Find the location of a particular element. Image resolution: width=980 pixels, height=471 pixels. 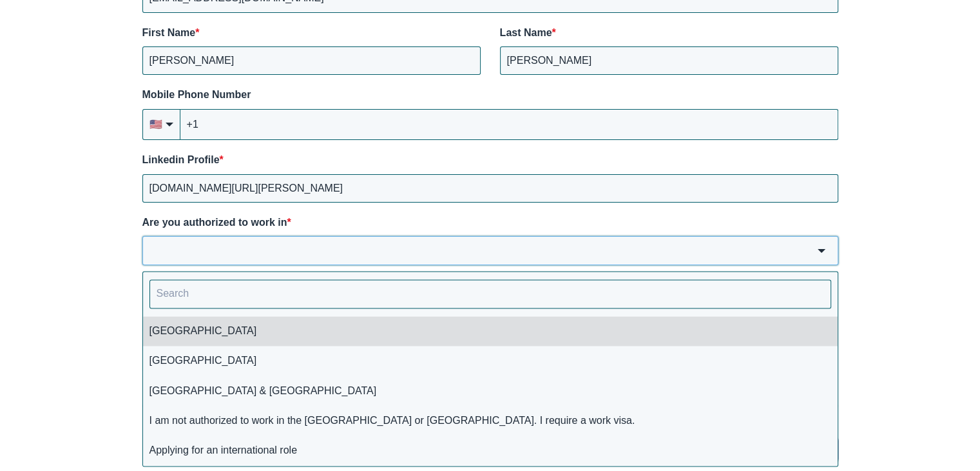

span: Are you authorized to work in is located at coordinates (215, 222).